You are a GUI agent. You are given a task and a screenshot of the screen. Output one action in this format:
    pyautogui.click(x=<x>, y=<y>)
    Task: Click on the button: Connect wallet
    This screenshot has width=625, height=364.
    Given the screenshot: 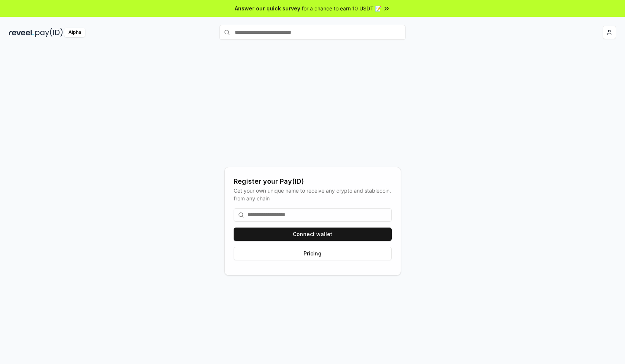 What is the action you would take?
    pyautogui.click(x=312, y=234)
    